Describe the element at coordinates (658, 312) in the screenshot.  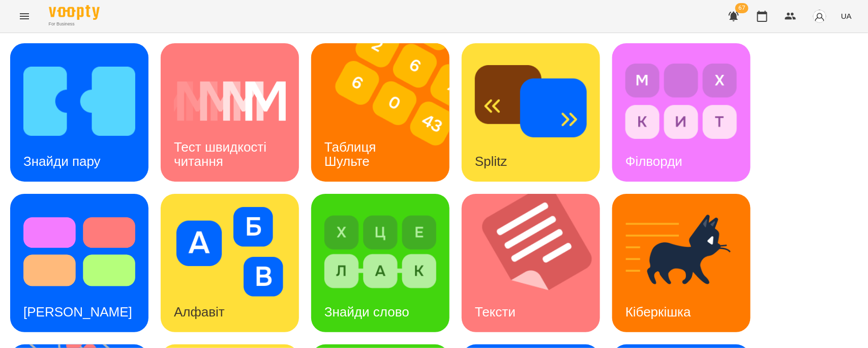
I see `h3: Кіберкішка` at that location.